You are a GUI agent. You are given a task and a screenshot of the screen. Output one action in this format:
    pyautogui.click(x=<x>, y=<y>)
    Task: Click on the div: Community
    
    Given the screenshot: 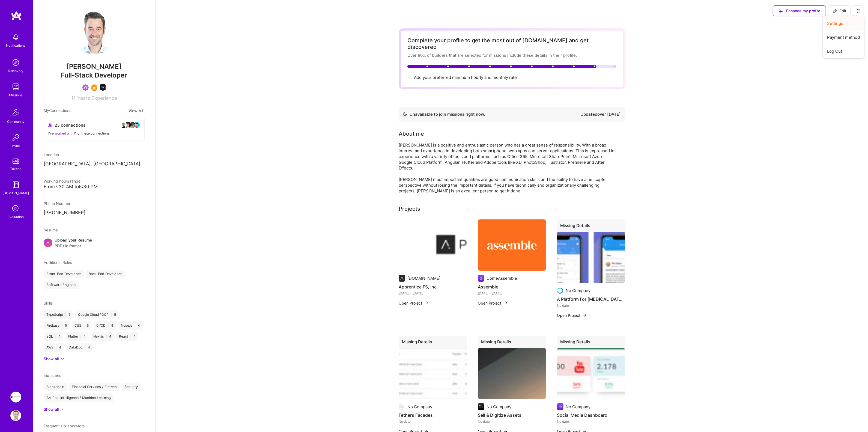 What is the action you would take?
    pyautogui.click(x=16, y=122)
    